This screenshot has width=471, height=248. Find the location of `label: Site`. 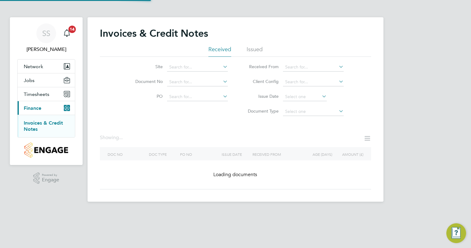

label: Site is located at coordinates (145, 67).